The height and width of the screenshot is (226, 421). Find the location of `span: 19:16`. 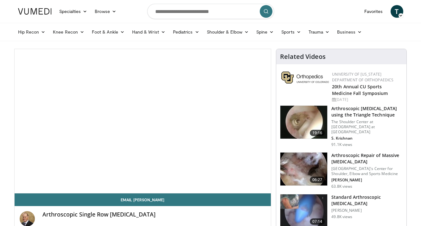

span: 19:16 is located at coordinates (317, 133).